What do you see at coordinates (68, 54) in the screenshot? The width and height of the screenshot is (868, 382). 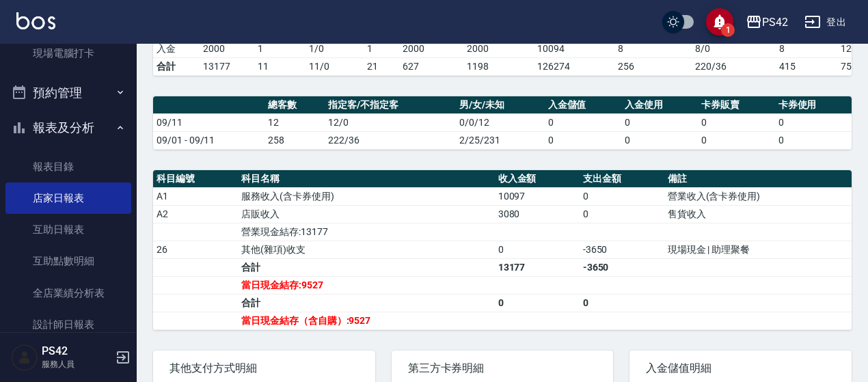 I see `a: 現場電腦打卡` at bounding box center [68, 54].